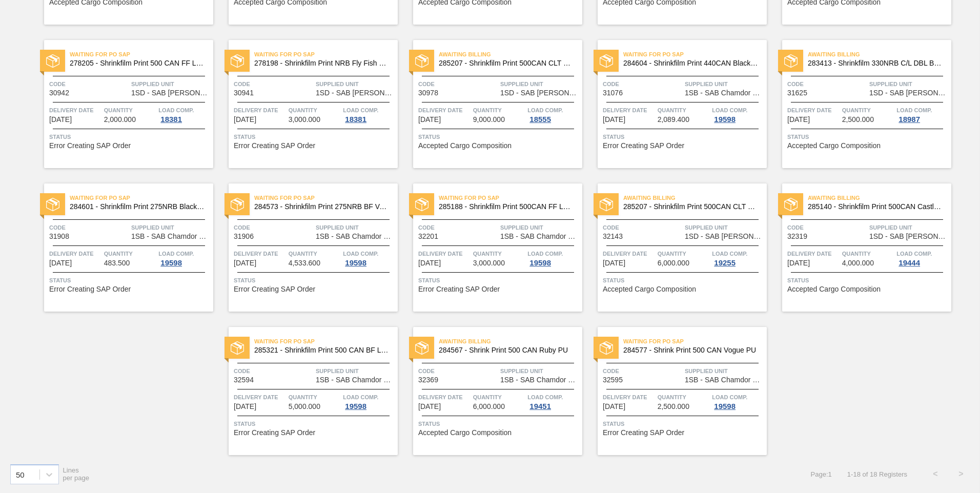 This screenshot has width=980, height=493. Describe the element at coordinates (245, 263) in the screenshot. I see `span: 09/22/2025` at that location.